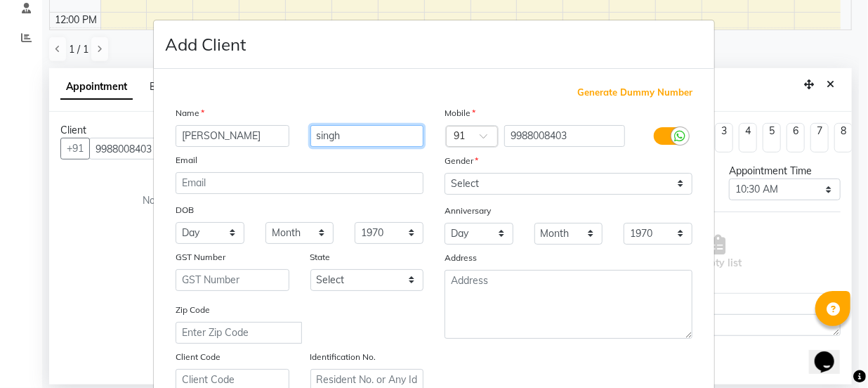 The image size is (868, 388). I want to click on label: Address, so click(461, 258).